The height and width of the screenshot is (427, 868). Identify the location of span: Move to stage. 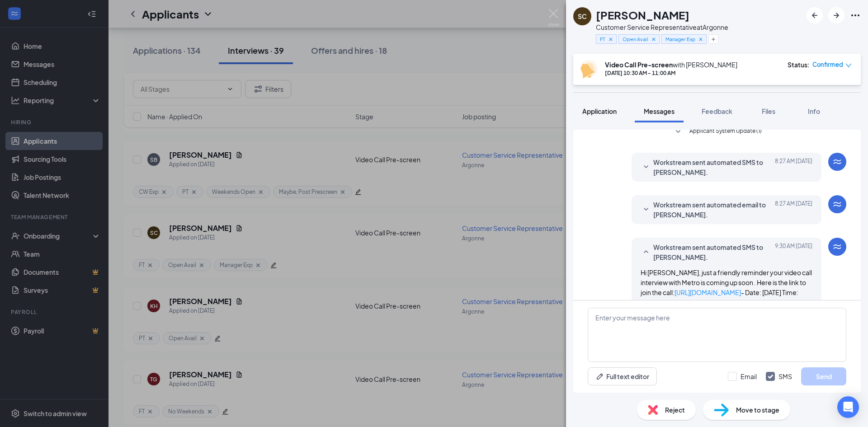
(758, 410).